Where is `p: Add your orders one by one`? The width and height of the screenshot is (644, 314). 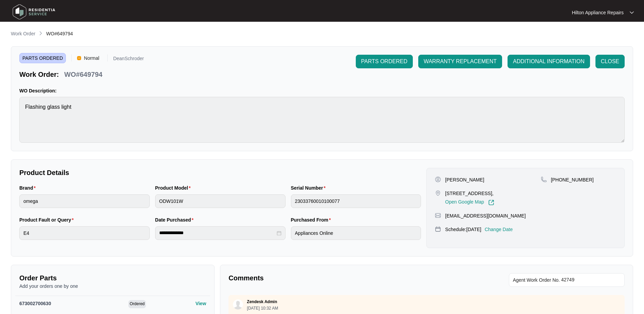
p: Add your orders one by one is located at coordinates (112, 286).